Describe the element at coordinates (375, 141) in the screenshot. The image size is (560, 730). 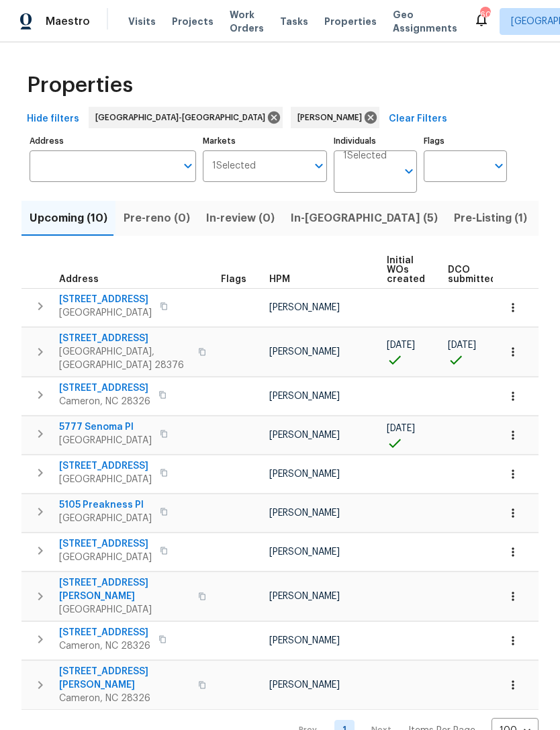
I see `label: Individuals` at that location.